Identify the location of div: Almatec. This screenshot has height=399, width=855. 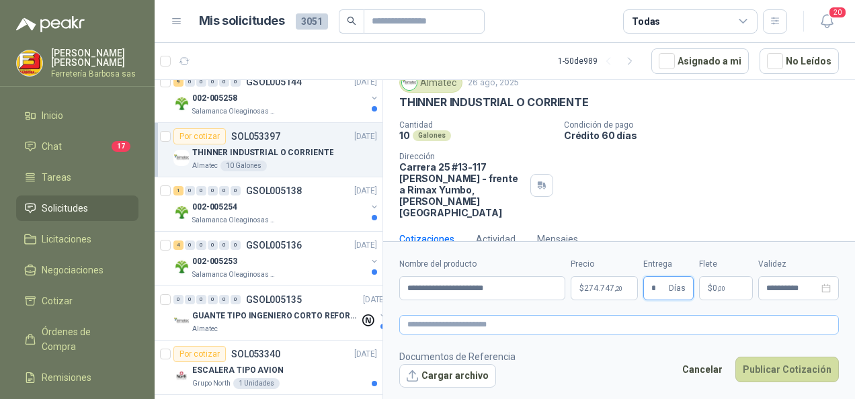
(431, 83).